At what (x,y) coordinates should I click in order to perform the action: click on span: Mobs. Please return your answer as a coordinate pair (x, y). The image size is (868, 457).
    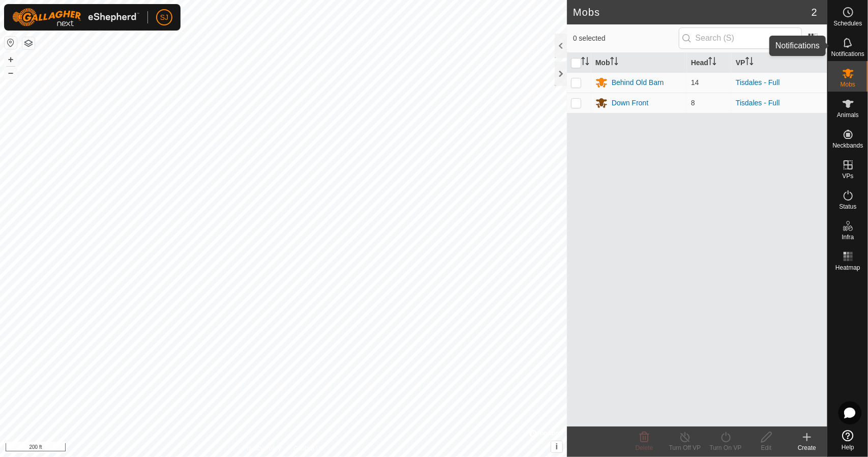
    Looking at the image, I should click on (848, 84).